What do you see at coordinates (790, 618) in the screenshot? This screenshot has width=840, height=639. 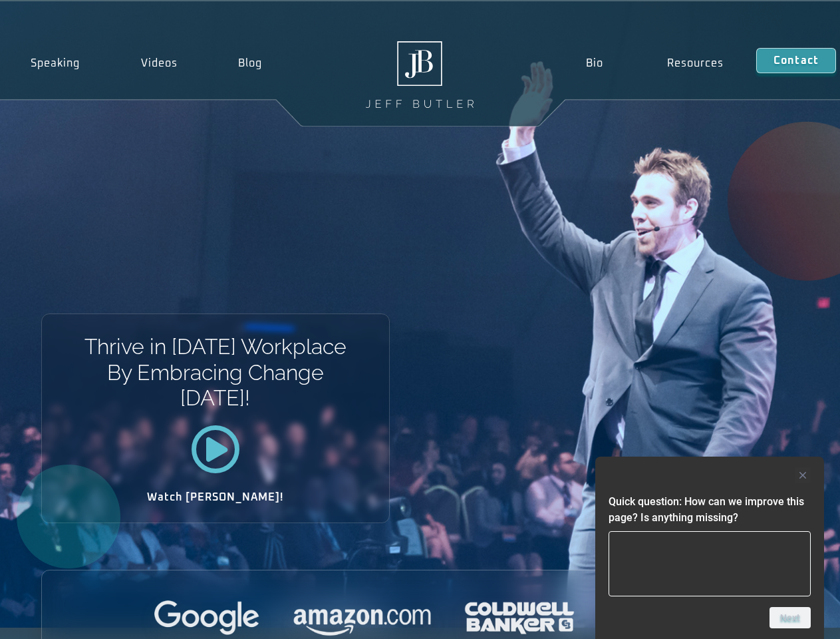 I see `button: Next question` at bounding box center [790, 618].